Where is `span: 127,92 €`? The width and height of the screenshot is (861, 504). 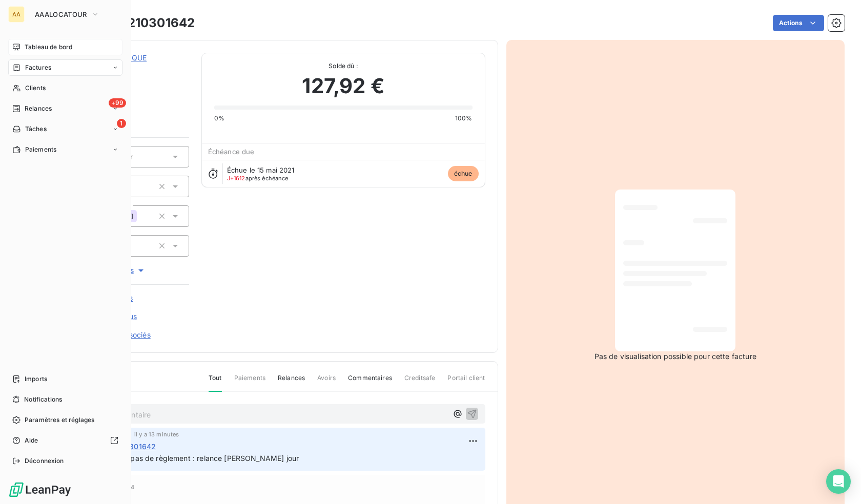 span: 127,92 € is located at coordinates (343, 86).